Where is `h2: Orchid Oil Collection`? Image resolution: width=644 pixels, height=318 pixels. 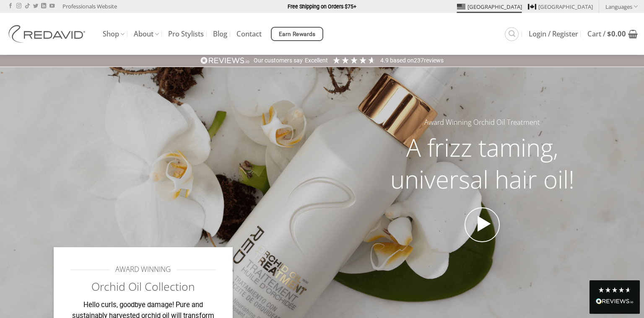
h2: Orchid Oil Collection is located at coordinates (143, 286).